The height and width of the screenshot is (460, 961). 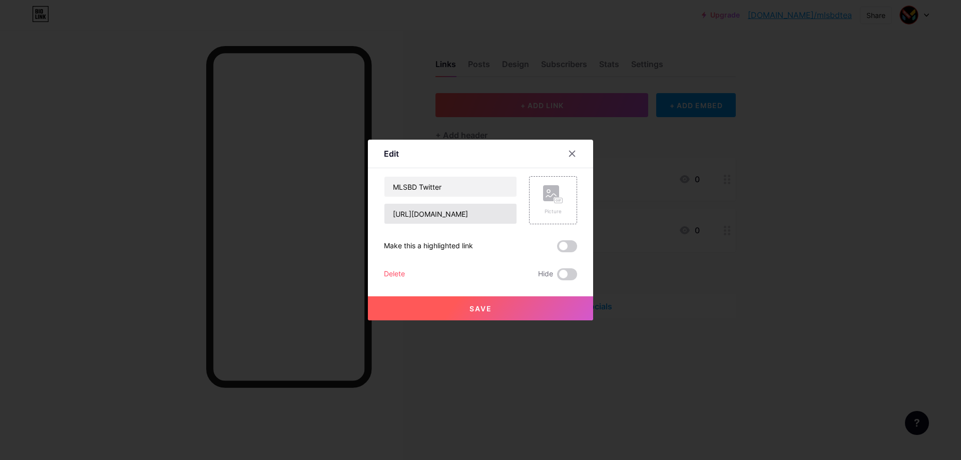 I want to click on input: URL, so click(x=450, y=214).